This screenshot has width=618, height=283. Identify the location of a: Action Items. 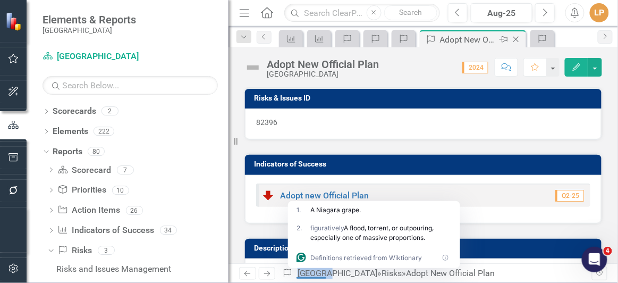
(89, 210).